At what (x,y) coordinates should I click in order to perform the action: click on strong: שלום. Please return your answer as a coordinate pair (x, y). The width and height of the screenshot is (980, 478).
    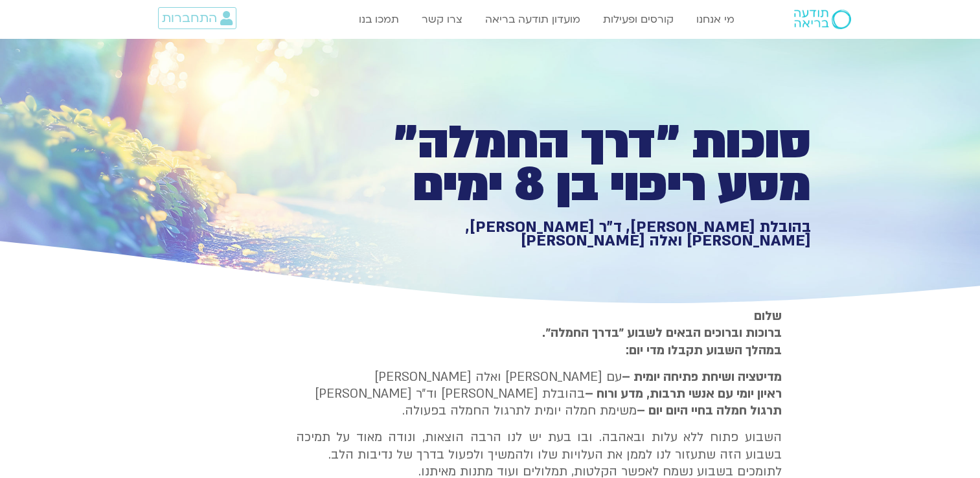
    Looking at the image, I should click on (768, 317).